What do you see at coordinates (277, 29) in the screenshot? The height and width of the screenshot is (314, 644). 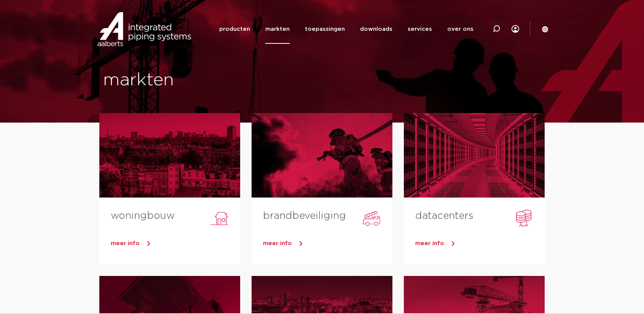 I see `a: markten` at bounding box center [277, 29].